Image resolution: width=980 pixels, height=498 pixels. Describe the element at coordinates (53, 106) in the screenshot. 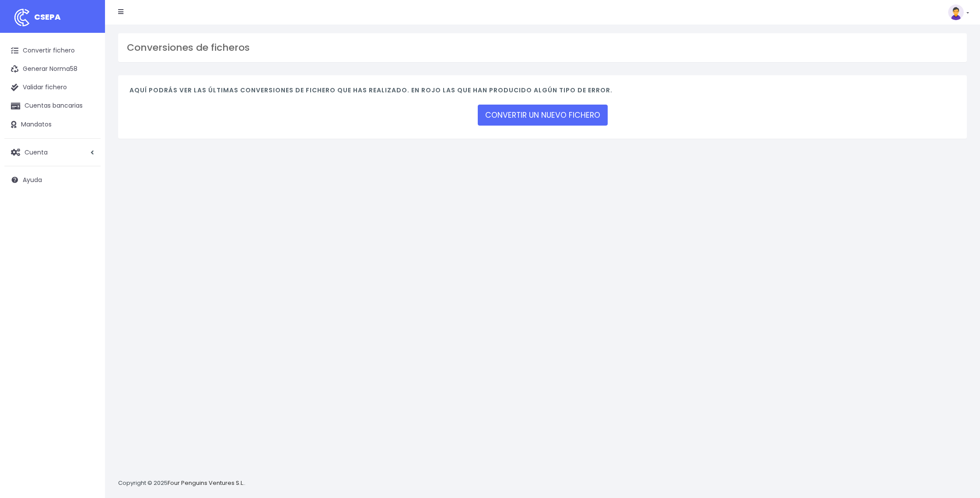

I see `a: Cuentas bancarias` at that location.